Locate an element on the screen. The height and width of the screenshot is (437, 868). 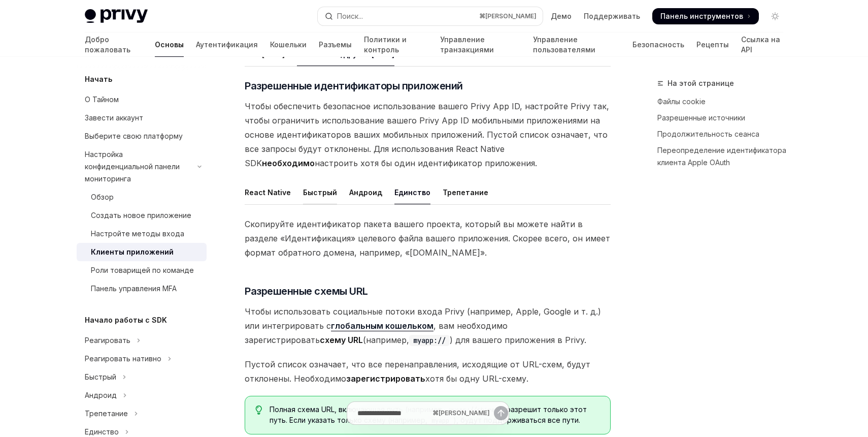
font: Роли товарищей по команде is located at coordinates (142, 270).